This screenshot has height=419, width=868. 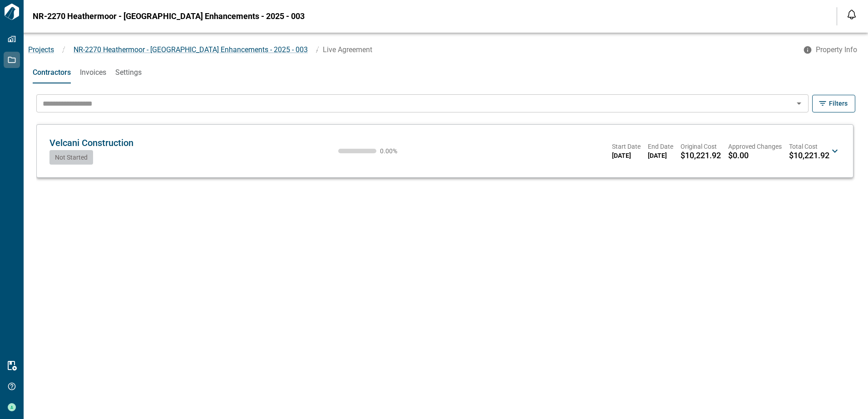 What do you see at coordinates (41, 49) in the screenshot?
I see `a: Projects` at bounding box center [41, 49].